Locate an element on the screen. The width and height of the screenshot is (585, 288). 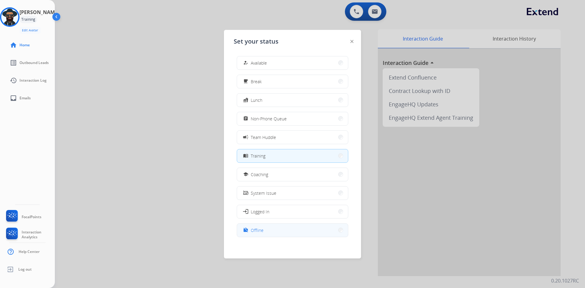
button: Non-Phone Queue is located at coordinates (292, 119).